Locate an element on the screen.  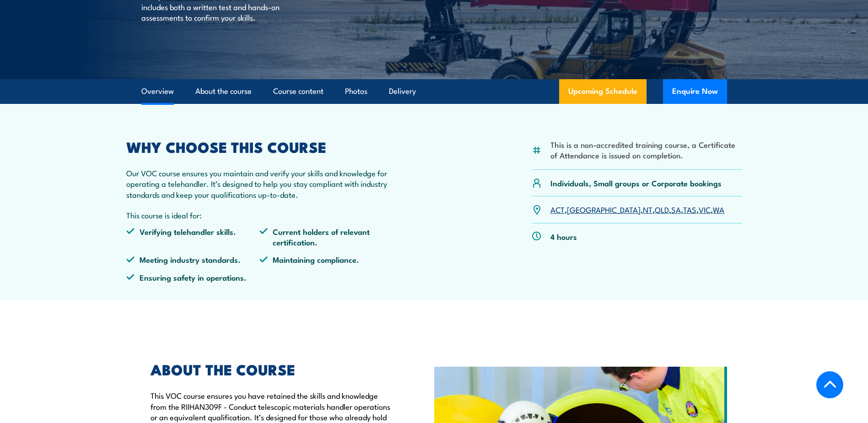
li: Maintaining compliance. is located at coordinates (326, 259).